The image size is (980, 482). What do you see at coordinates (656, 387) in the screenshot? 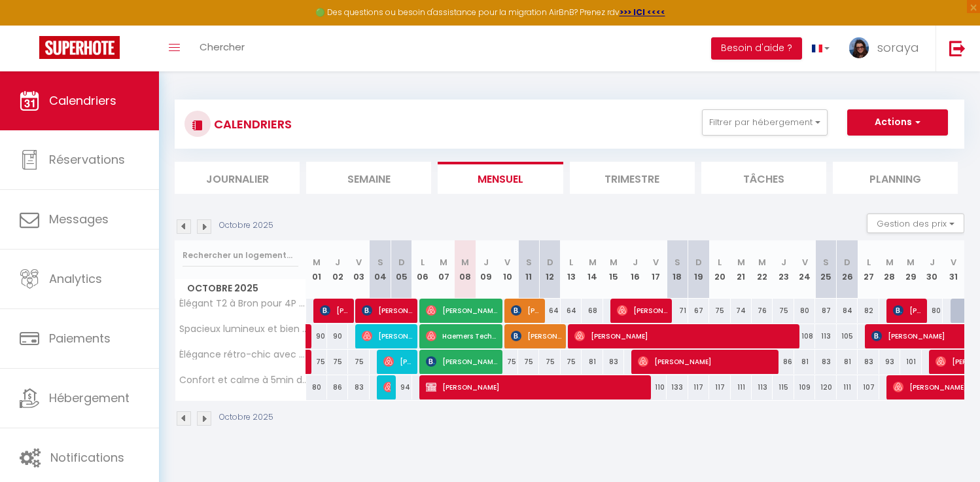
I see `div: 110` at bounding box center [656, 387].